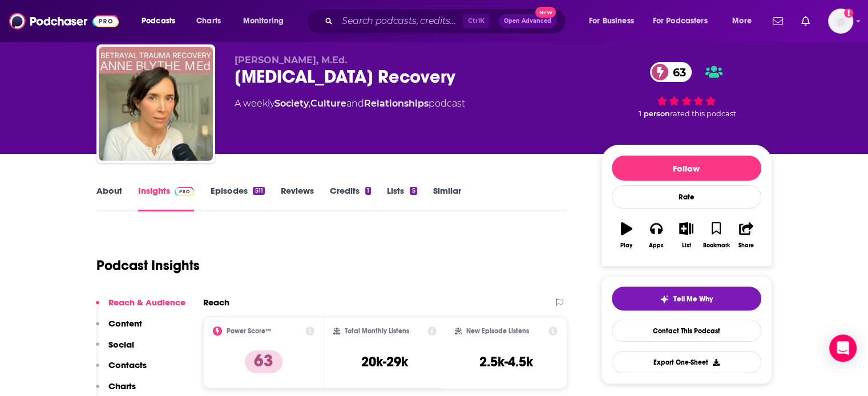 The width and height of the screenshot is (868, 396). What do you see at coordinates (350, 104) in the screenshot?
I see `div: A weekly podcast` at bounding box center [350, 104].